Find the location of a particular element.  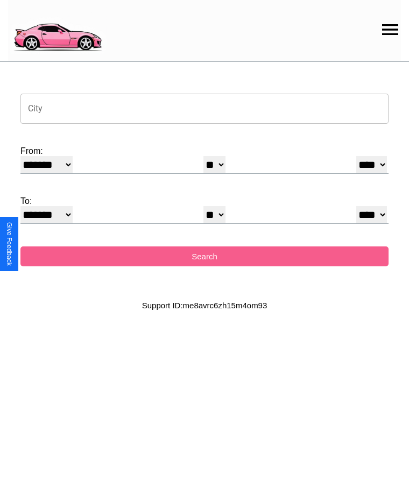

label: To: is located at coordinates (204, 201).